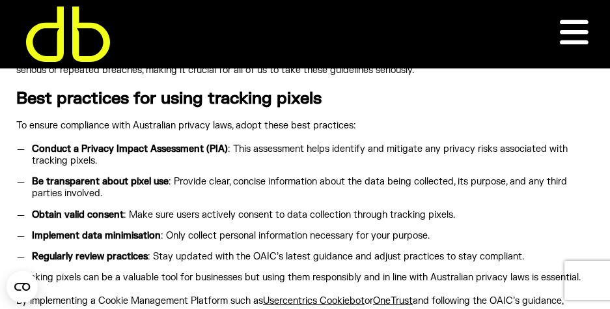  Describe the element at coordinates (169, 98) in the screenshot. I see `strong: Best practices for using tracking pixels` at that location.